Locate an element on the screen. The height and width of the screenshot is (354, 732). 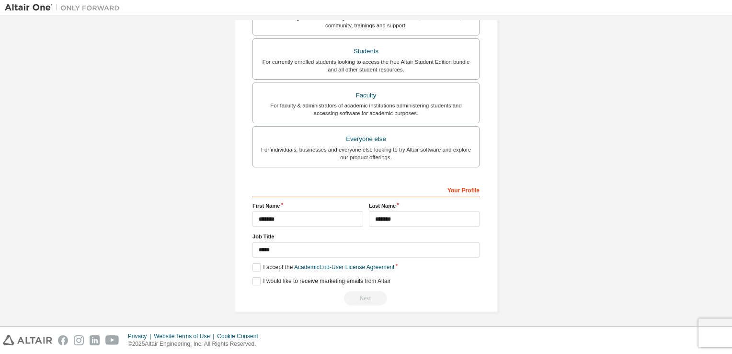
img: Altair One is located at coordinates (65, 8).